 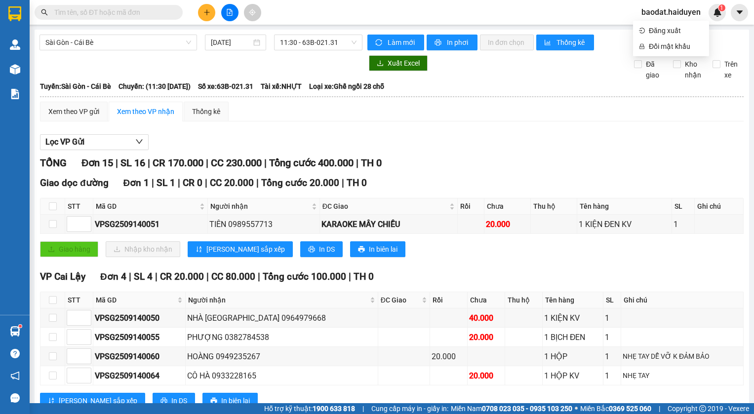 What do you see at coordinates (207, 12) in the screenshot?
I see `span: plus` at bounding box center [207, 12].